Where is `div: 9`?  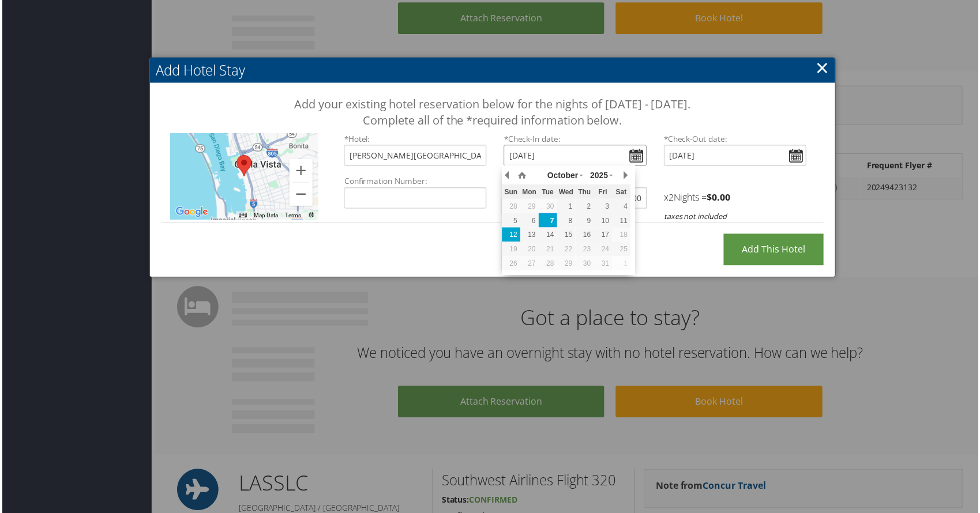 div: 9 is located at coordinates (584, 221).